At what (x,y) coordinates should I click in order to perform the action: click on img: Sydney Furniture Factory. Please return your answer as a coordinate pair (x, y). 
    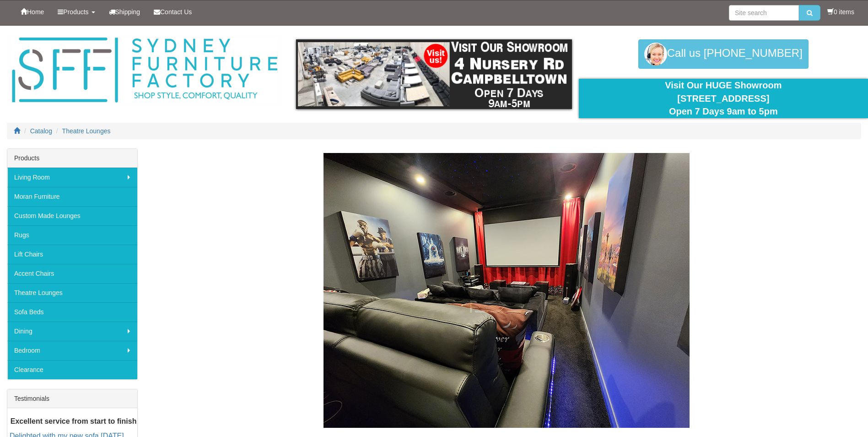
    Looking at the image, I should click on (144, 70).